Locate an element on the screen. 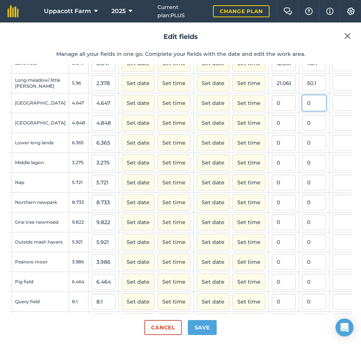 This screenshot has width=361, height=344. p: Manage all your fields in one go. Complete your fields with the date and edit the work area. is located at coordinates (180, 54).